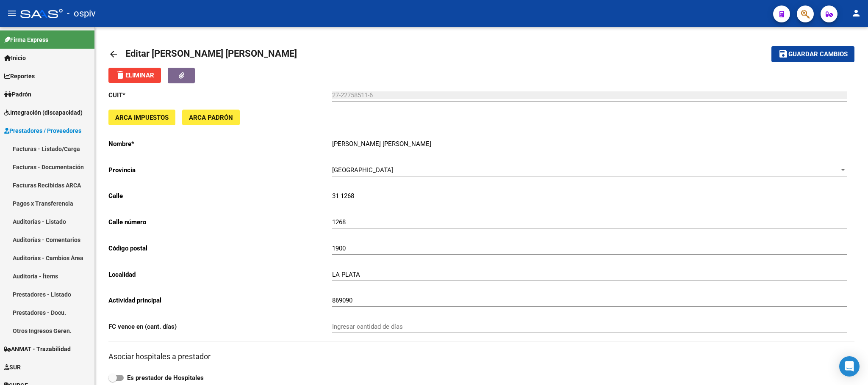  What do you see at coordinates (37, 349) in the screenshot?
I see `span: ANMAT - Trazabilidad` at bounding box center [37, 349].